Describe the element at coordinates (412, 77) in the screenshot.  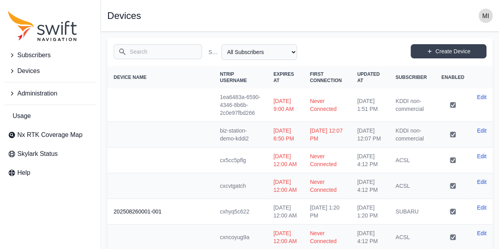
I see `th: Subscriber` at that location.